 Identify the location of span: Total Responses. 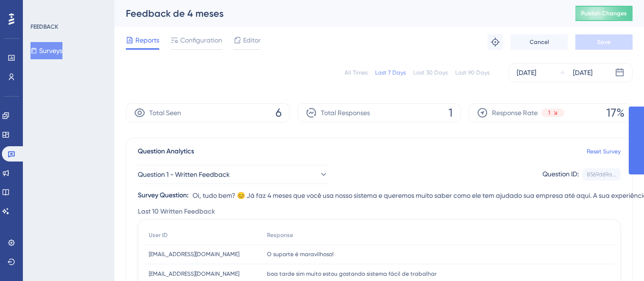
(345, 113).